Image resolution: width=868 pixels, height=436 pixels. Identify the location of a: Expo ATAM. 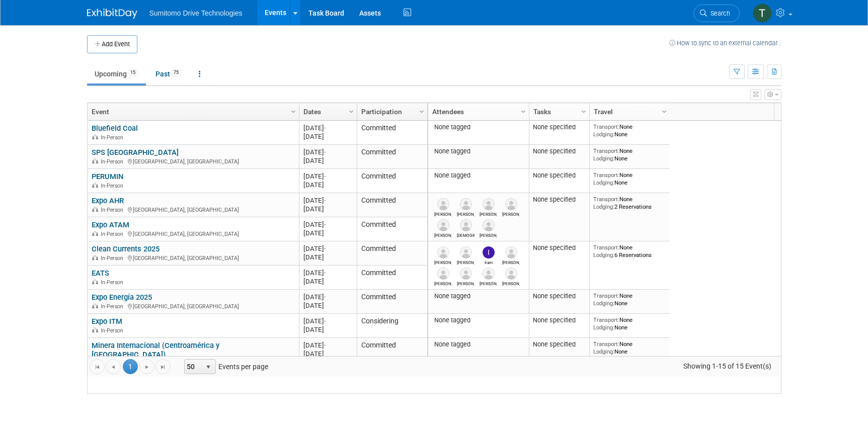
(111, 225).